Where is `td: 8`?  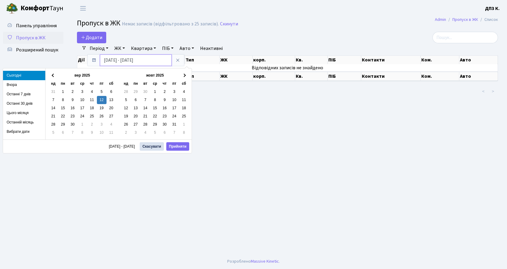 td: 8 is located at coordinates (155, 100).